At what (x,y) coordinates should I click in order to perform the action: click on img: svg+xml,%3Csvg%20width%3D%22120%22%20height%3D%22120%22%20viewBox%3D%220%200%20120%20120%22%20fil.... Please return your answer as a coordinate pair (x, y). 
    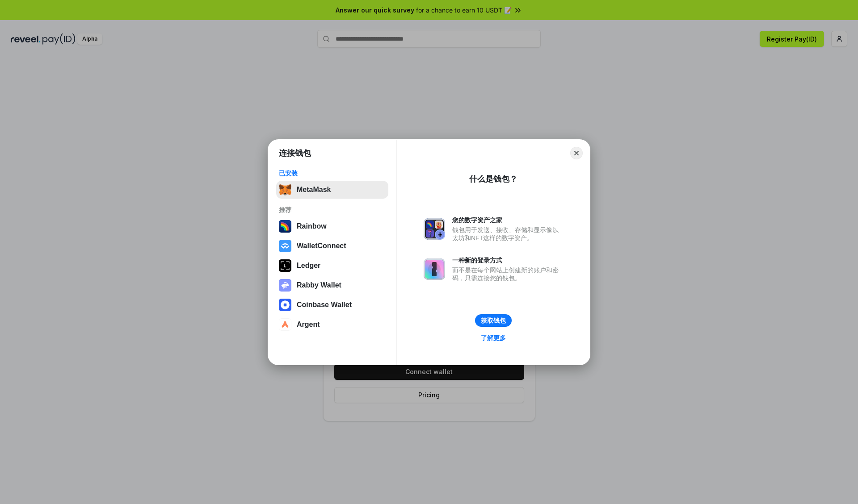
    Looking at the image, I should click on (285, 226).